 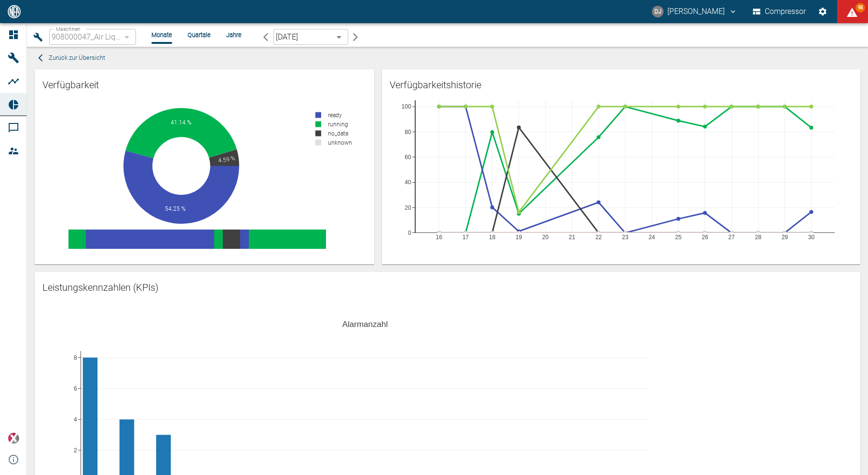 What do you see at coordinates (823, 12) in the screenshot?
I see `button: Einstellungen` at bounding box center [823, 12].